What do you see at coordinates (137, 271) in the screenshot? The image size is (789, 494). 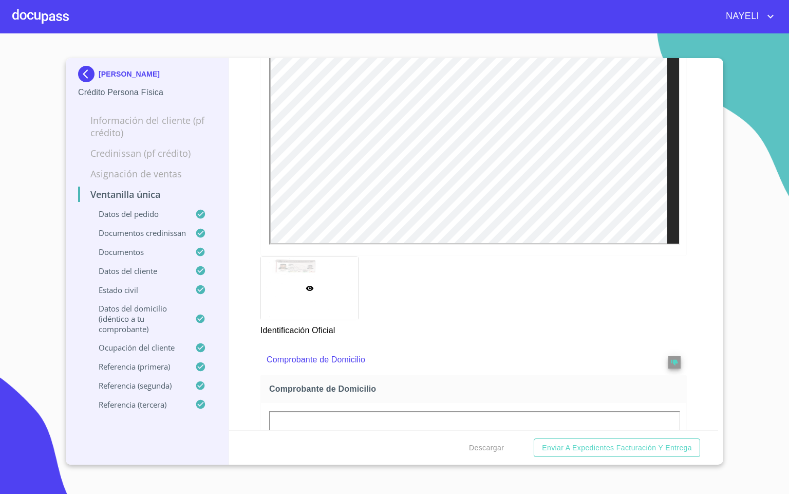 I see `p: Datos del cliente` at bounding box center [137, 271].